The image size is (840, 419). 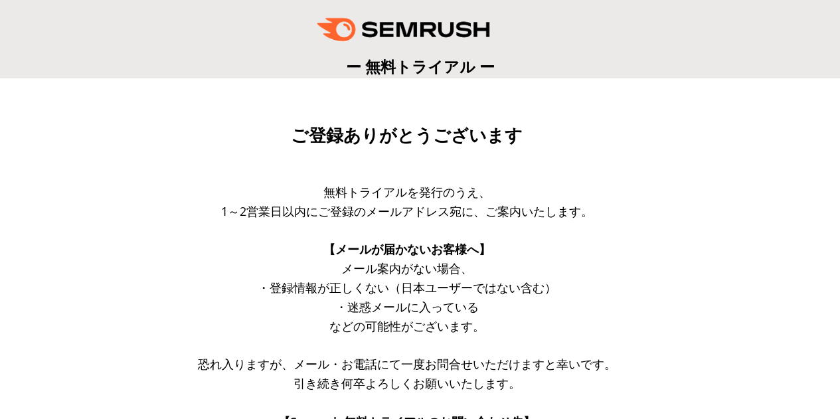 What do you see at coordinates (407, 383) in the screenshot?
I see `span: 引き続き何卒よろしくお願いいたします。` at bounding box center [407, 383].